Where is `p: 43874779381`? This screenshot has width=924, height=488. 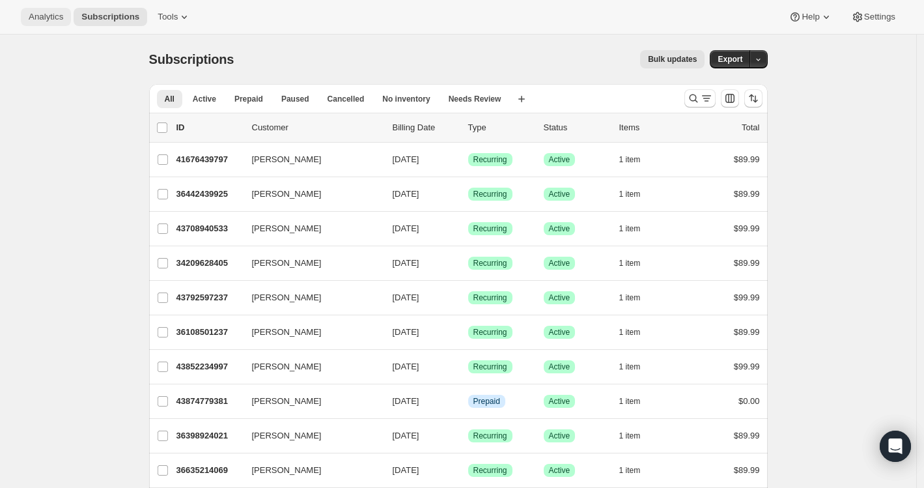
p: 43874779381 is located at coordinates (209, 401).